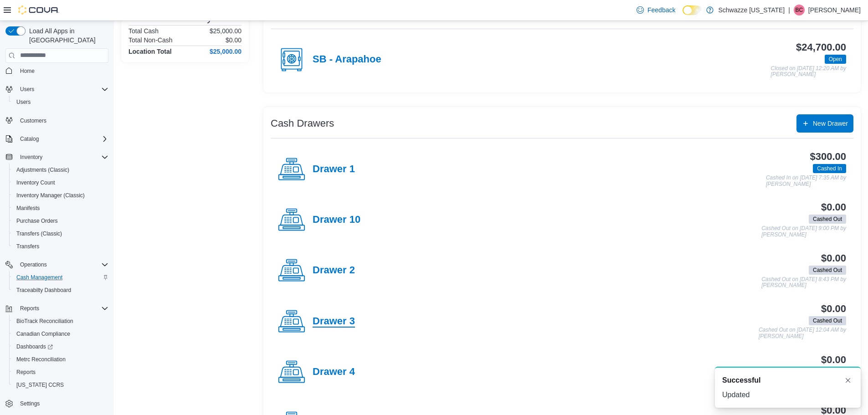  What do you see at coordinates (61, 277) in the screenshot?
I see `span: Cash Management` at bounding box center [61, 277].